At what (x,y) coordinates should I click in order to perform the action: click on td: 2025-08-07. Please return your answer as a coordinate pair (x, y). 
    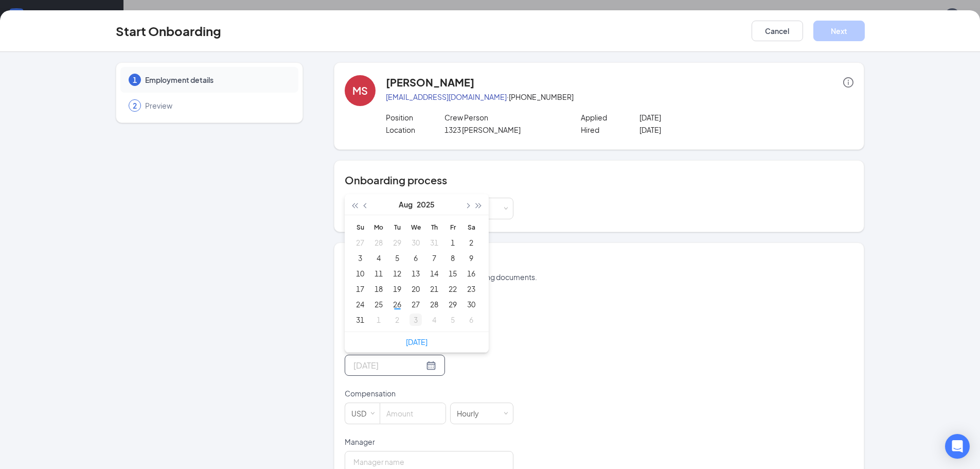
    Looking at the image, I should click on (435, 258).